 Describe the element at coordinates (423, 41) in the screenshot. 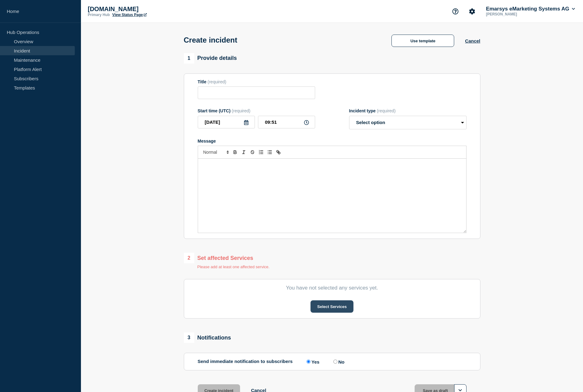

I see `button: Use template` at that location.